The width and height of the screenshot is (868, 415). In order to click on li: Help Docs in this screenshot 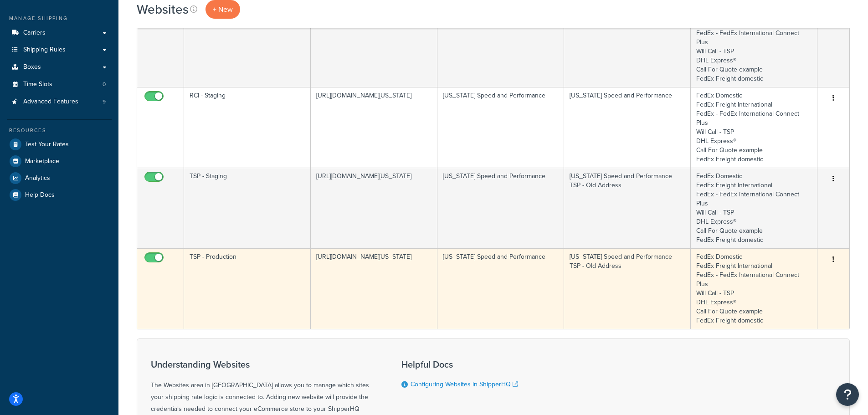, I will do `click(59, 195)`.